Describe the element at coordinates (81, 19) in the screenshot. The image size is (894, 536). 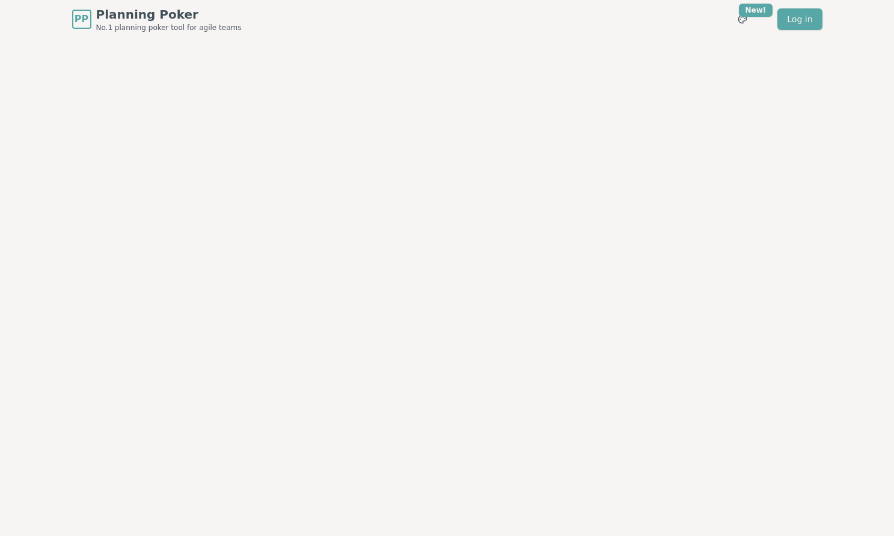
I see `span: PP` at that location.